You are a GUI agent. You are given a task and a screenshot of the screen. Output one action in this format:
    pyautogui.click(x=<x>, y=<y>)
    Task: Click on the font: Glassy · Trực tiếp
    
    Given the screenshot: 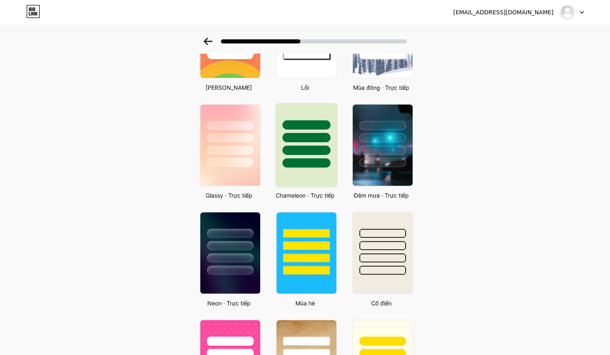 What is the action you would take?
    pyautogui.click(x=229, y=195)
    